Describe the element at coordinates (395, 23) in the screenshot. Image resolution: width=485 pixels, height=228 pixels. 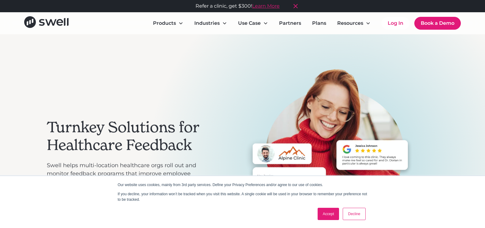
I see `a: Log In` at that location.